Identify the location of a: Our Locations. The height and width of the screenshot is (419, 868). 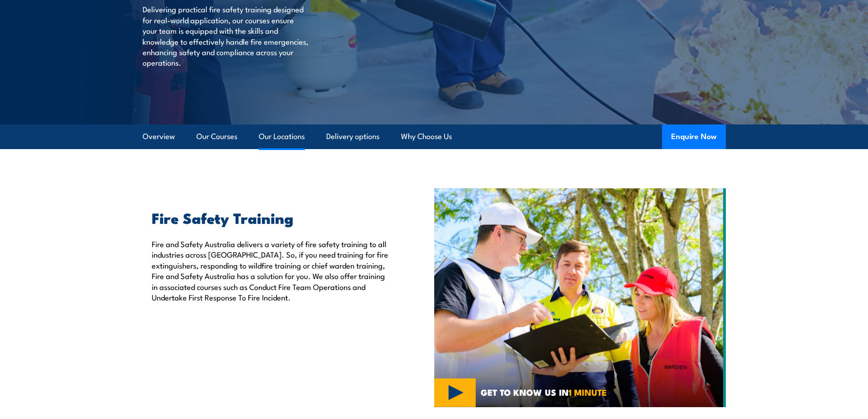
(282, 137).